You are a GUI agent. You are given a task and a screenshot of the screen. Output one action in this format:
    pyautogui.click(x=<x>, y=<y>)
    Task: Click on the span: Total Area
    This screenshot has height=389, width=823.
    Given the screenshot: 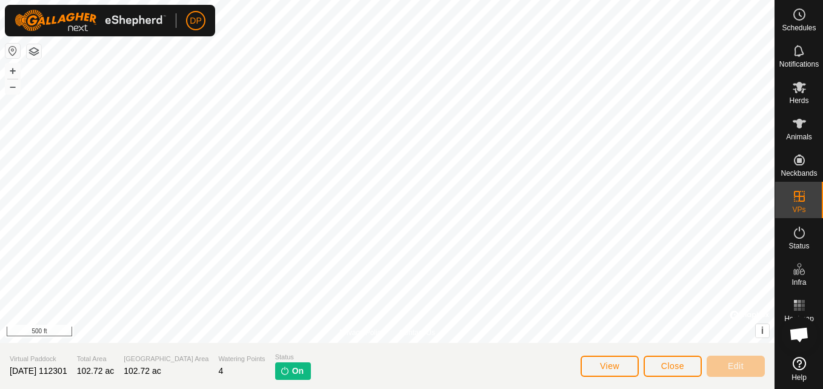 What is the action you would take?
    pyautogui.click(x=96, y=359)
    